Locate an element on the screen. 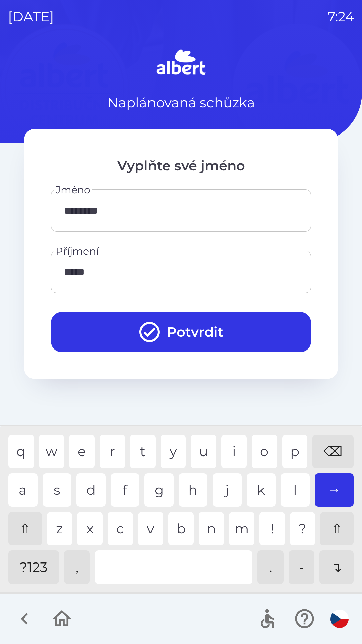  label: Jméno is located at coordinates (73, 189).